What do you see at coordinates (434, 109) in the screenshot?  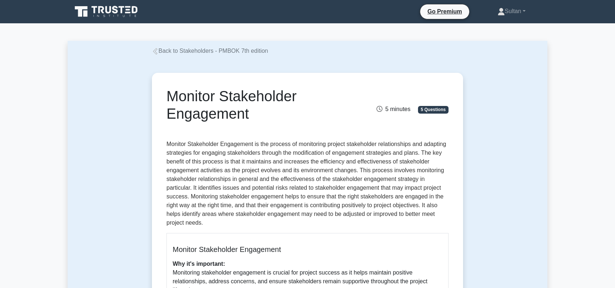 I see `span: 5 Questions` at bounding box center [434, 109].